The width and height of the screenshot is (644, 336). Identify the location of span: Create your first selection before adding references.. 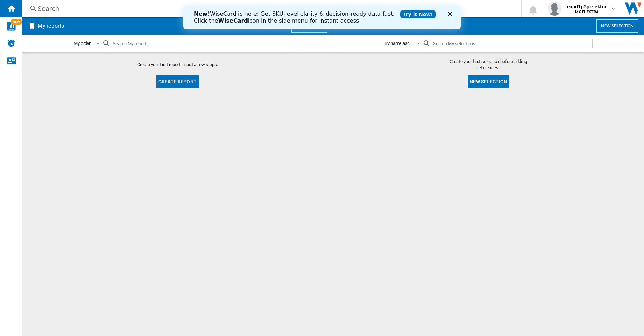
(489, 64).